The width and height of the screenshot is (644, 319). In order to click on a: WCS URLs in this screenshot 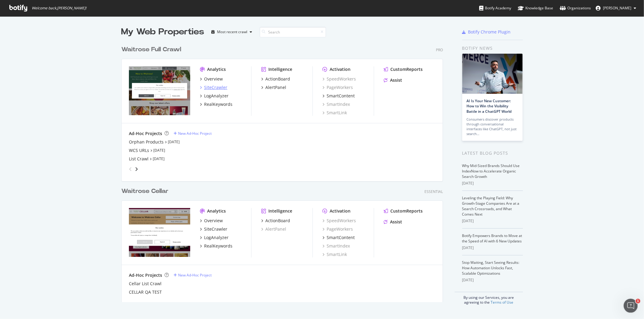, I will do `click(139, 150)`.